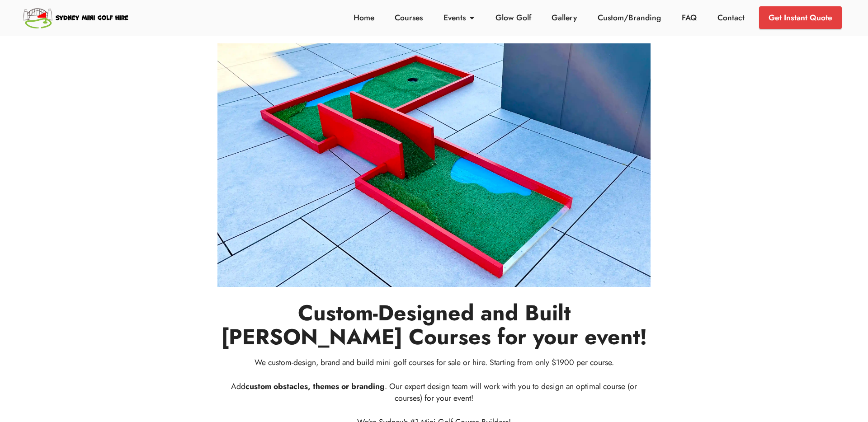 The image size is (868, 422). What do you see at coordinates (689, 17) in the screenshot?
I see `a: FAQ` at bounding box center [689, 17].